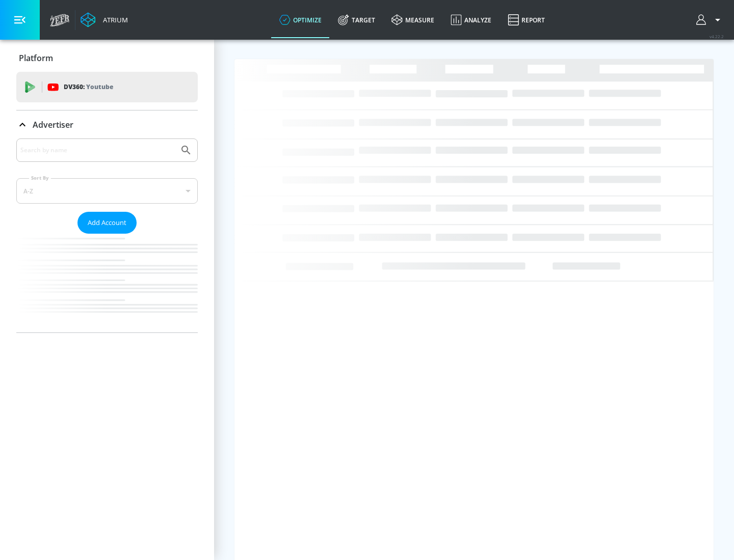 The height and width of the screenshot is (560, 734). I want to click on input: Search by name, so click(98, 151).